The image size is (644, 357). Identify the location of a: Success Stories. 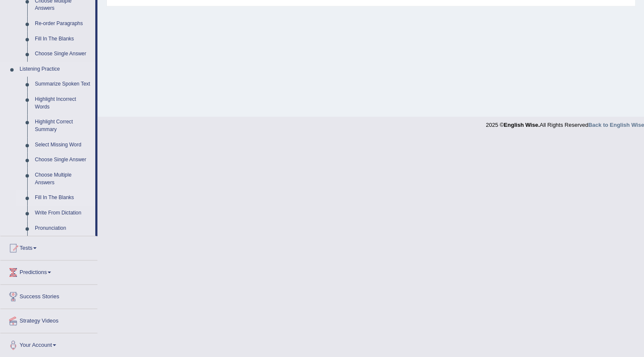
(49, 296).